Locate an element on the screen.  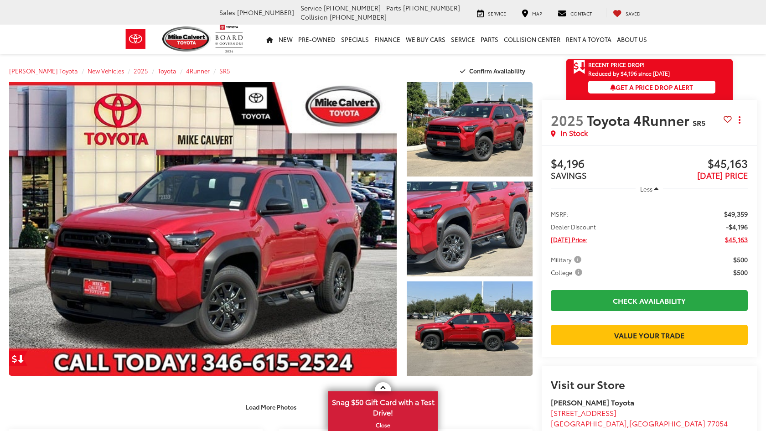
a: Pre-Owned is located at coordinates (317, 39).